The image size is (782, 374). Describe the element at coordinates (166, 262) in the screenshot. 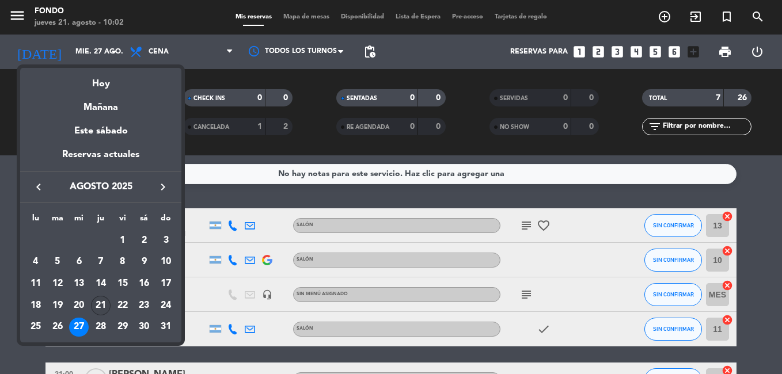

I see `div: 10` at that location.